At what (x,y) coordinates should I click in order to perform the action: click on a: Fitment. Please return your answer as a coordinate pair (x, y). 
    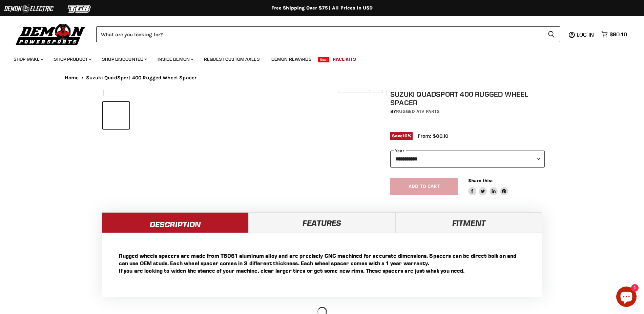
    Looking at the image, I should click on (469, 222).